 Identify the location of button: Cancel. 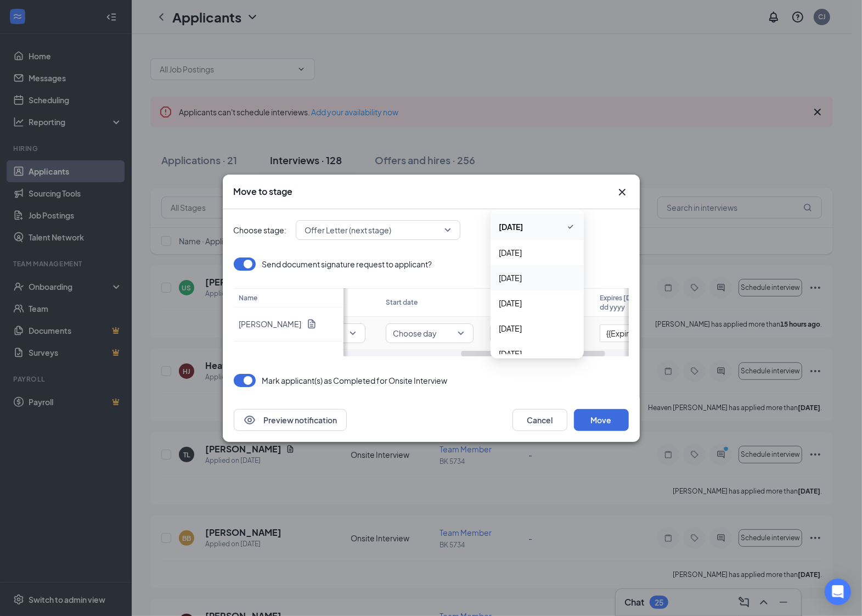
(540, 420).